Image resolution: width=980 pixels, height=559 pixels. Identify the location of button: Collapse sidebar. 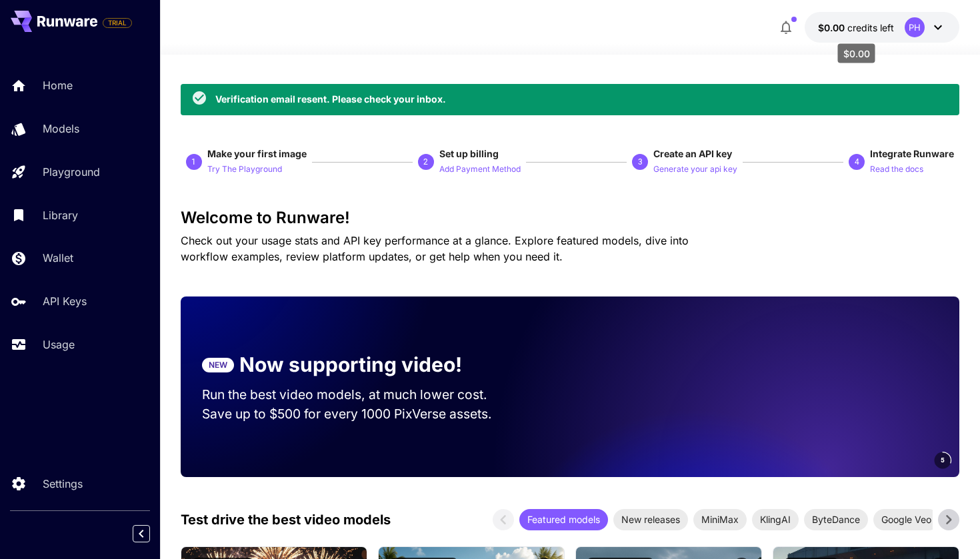
(142, 534).